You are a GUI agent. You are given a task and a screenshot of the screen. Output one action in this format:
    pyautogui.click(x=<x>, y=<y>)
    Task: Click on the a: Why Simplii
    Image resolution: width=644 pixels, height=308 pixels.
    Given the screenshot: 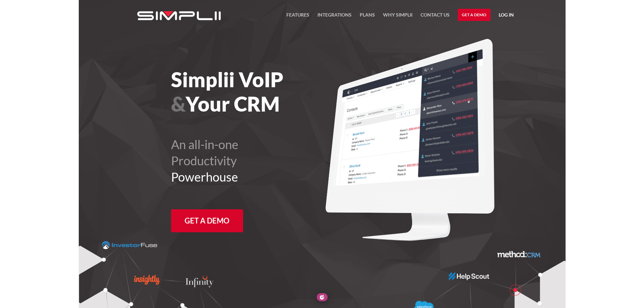 What is the action you would take?
    pyautogui.click(x=398, y=17)
    